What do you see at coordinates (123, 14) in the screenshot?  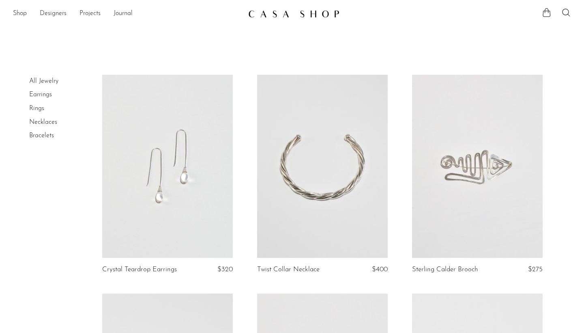 I see `a: Journal` at bounding box center [123, 14].